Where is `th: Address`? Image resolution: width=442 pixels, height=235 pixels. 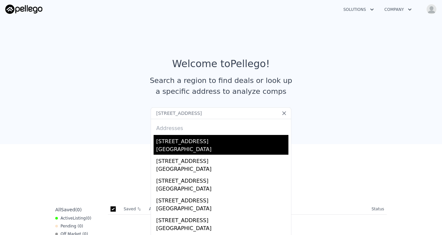
th: Address is located at coordinates (258, 209).